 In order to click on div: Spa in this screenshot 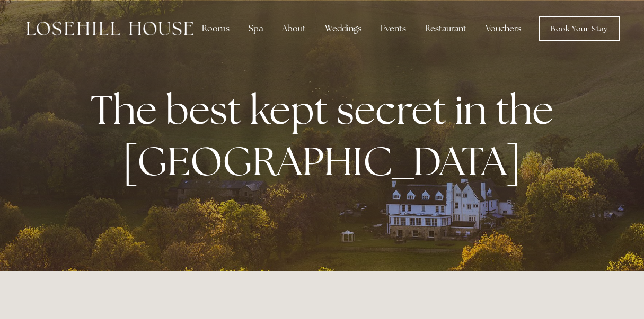, I will do `click(255, 29)`.